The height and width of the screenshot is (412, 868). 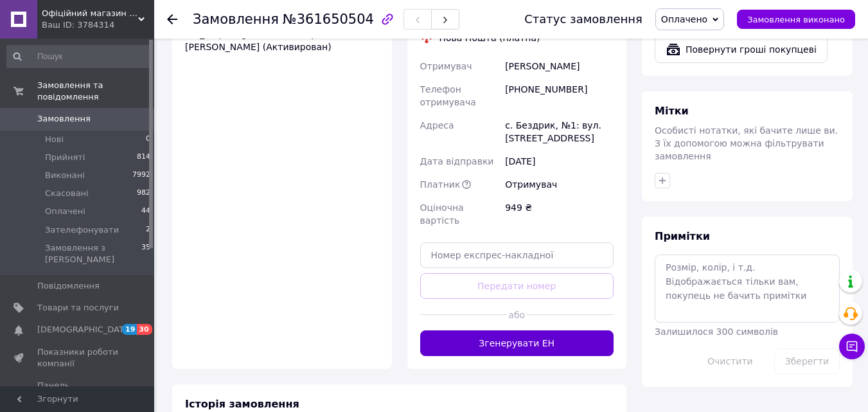 What do you see at coordinates (67, 194) in the screenshot?
I see `span: Скасовані` at bounding box center [67, 194].